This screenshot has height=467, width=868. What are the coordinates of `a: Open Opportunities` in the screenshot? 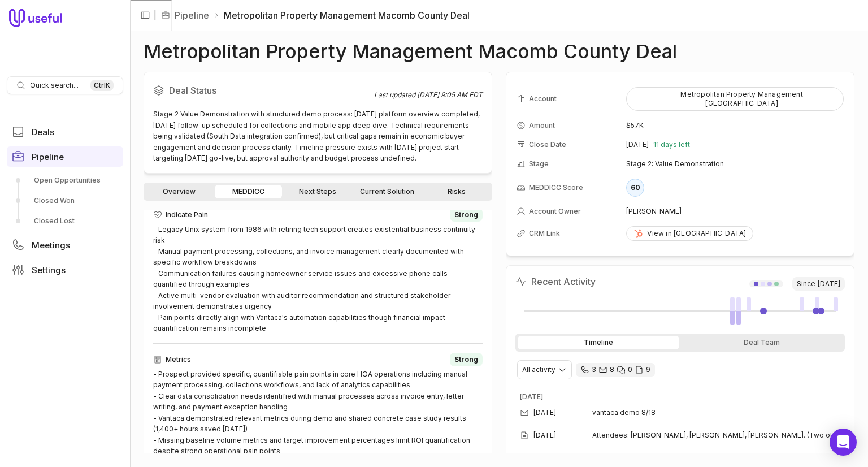 It's located at (65, 181).